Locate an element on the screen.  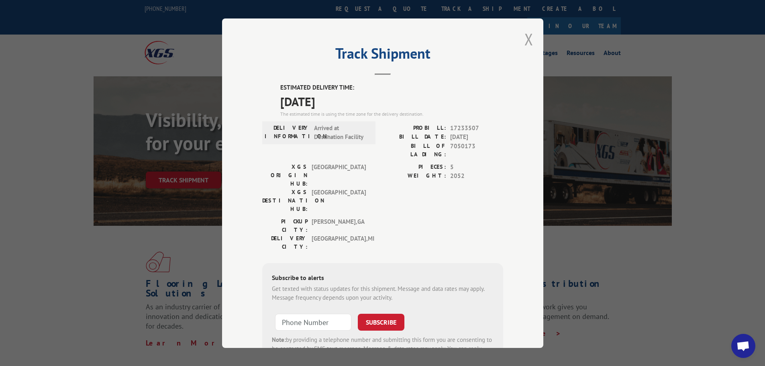
span: 17233507 is located at coordinates (477, 128).